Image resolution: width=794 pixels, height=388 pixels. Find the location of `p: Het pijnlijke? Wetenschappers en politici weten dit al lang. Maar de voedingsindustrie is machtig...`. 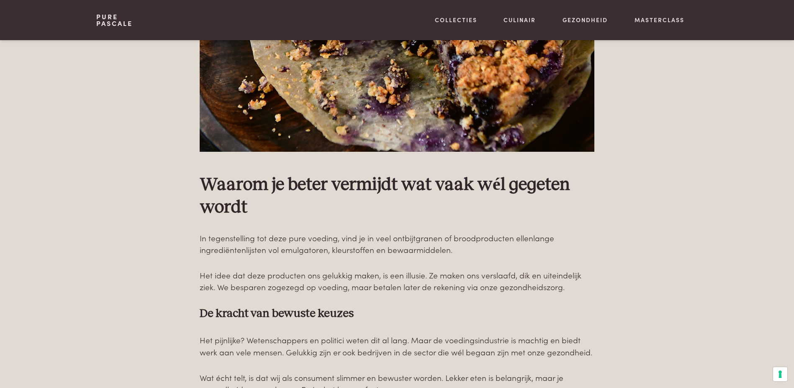

p: Het pijnlijke? Wetenschappers en politici weten dit al lang. Maar de voedingsindustrie is machtig... is located at coordinates (397, 346).